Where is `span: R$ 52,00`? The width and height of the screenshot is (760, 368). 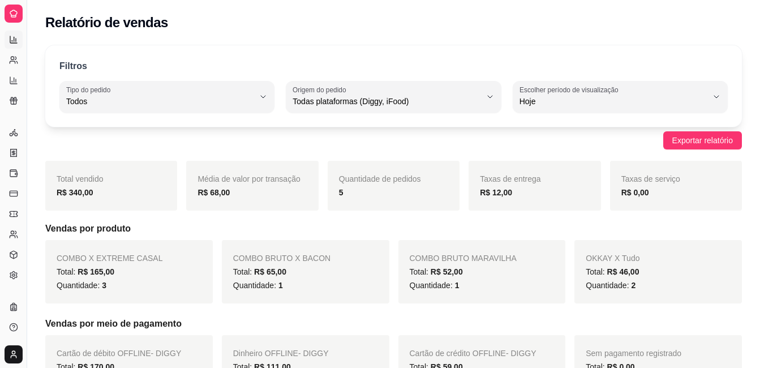
span: R$ 52,00 is located at coordinates (446, 272).